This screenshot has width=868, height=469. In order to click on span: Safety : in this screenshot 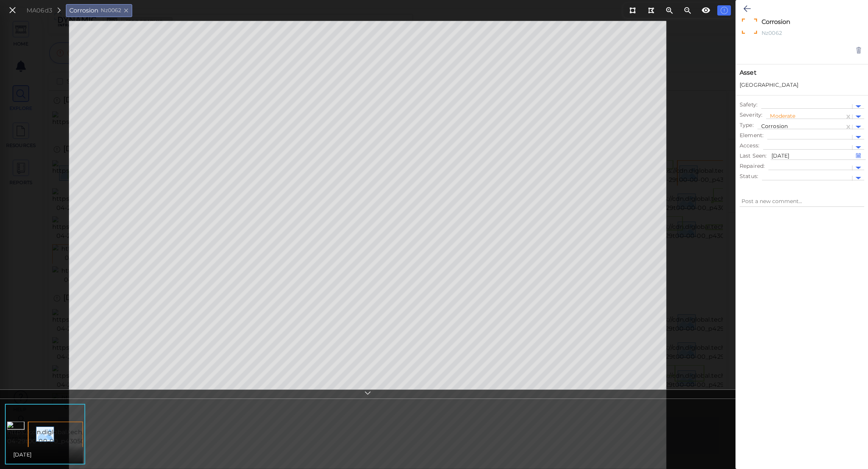, I will do `click(748, 104)`.